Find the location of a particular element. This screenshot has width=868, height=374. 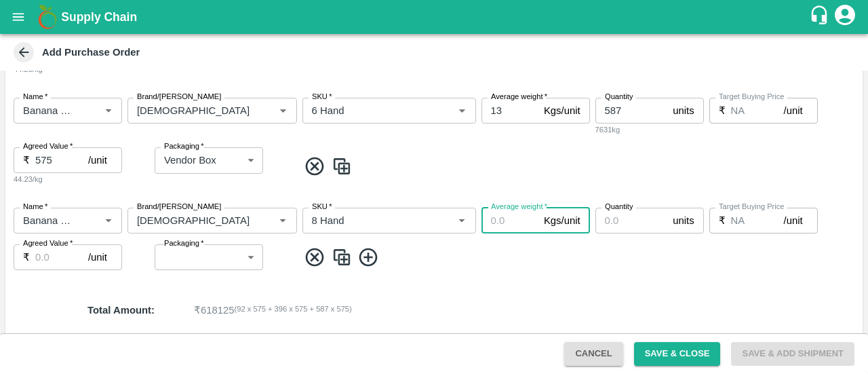

p: Vendor Box is located at coordinates (190, 160).